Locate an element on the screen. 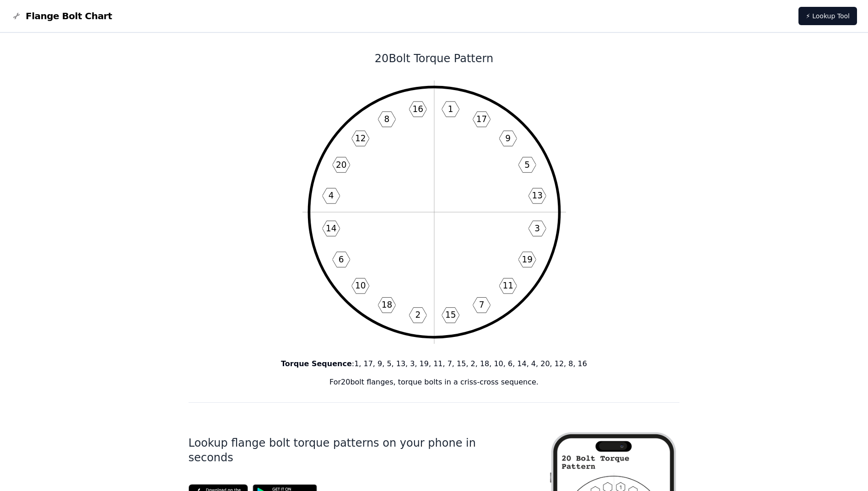  a: Flange Bolt Chart LogoFlange Bolt Chart is located at coordinates (61, 16).